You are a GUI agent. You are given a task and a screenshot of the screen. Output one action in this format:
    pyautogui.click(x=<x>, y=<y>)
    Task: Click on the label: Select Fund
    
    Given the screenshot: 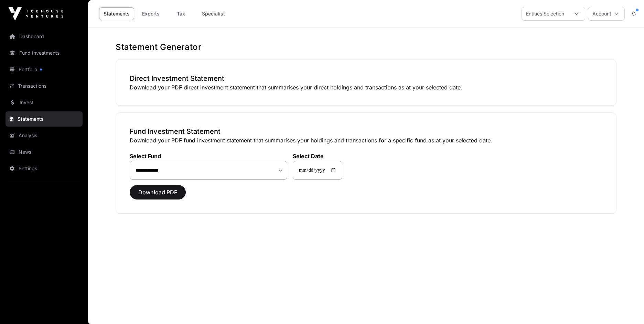 What is the action you would take?
    pyautogui.click(x=209, y=157)
    